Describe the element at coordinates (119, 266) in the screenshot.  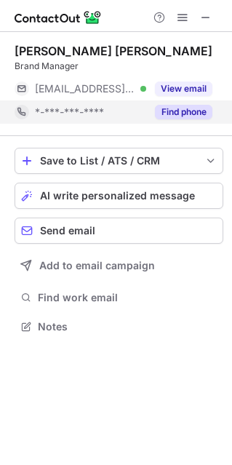
I see `button: Add to email campaign` at that location.